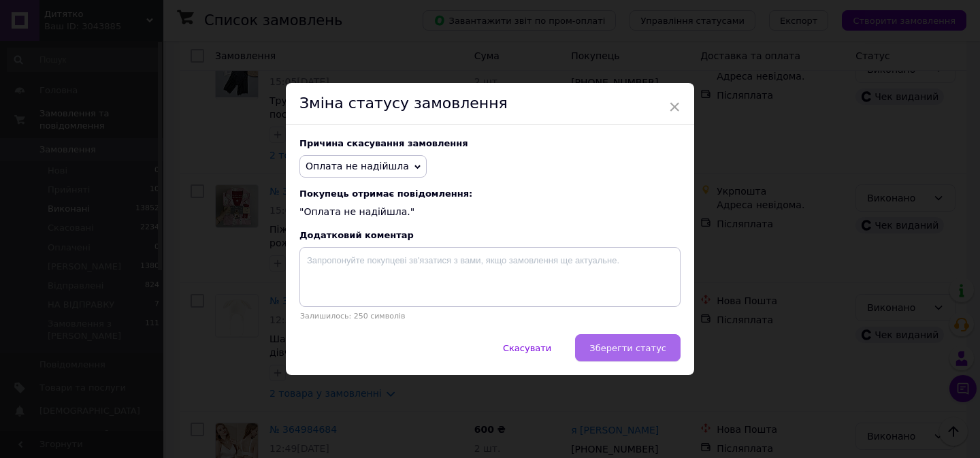 The image size is (980, 458). What do you see at coordinates (627, 347) in the screenshot?
I see `span: Зберегти статус` at bounding box center [627, 347].